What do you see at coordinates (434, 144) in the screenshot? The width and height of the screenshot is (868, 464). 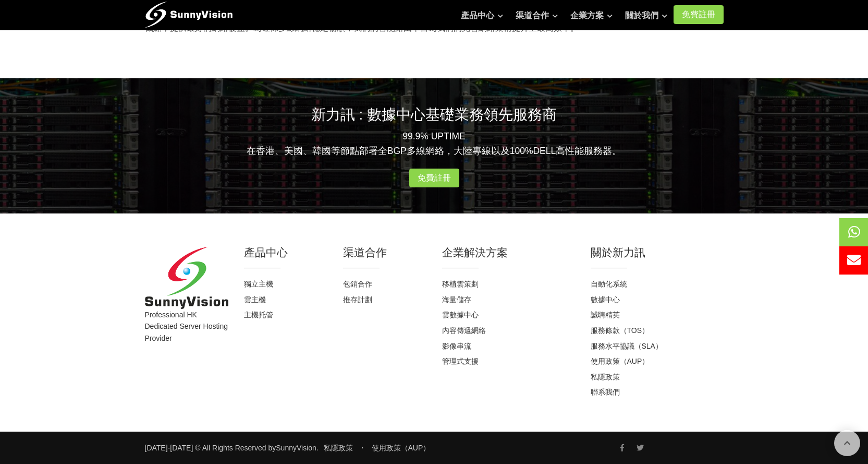 I see `p: 99.9% UPTIME 在香港、美國、韓國等節點部署全BGP多線網絡，大陸專線以及100%DELL高性能服務器。` at bounding box center [434, 144].